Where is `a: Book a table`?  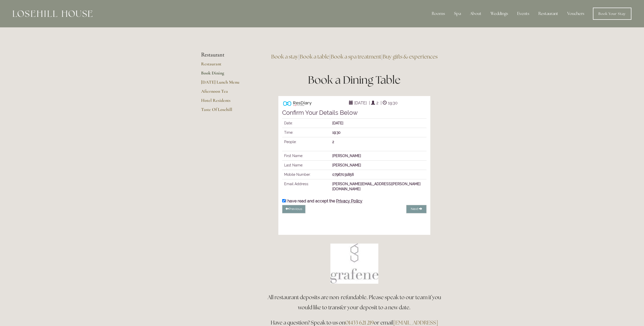
a: Book a table is located at coordinates (314, 56).